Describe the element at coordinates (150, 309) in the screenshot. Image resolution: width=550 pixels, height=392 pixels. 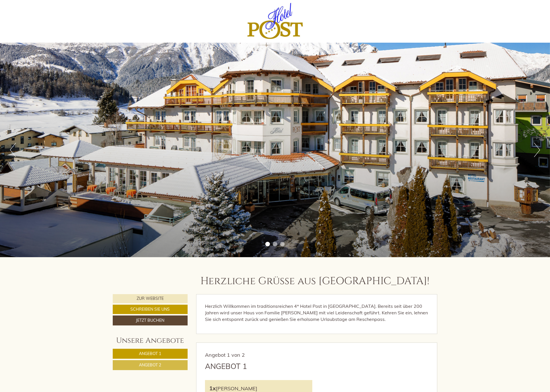
I see `a: Schreiben Sie uns` at that location.